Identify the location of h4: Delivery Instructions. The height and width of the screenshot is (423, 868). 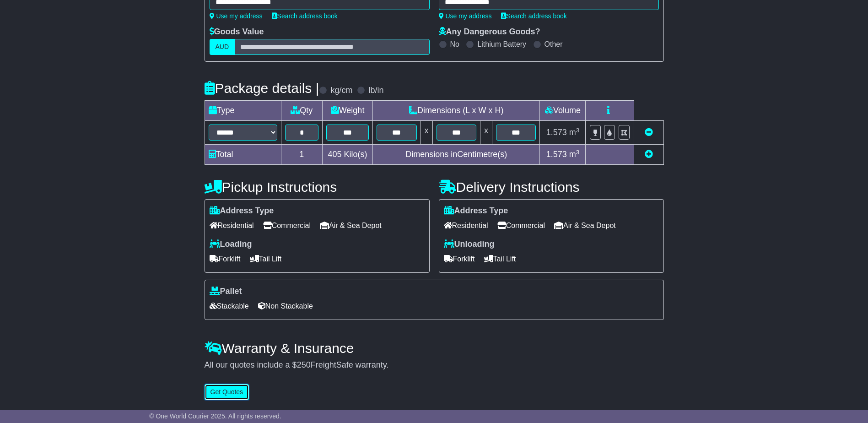
(551, 187).